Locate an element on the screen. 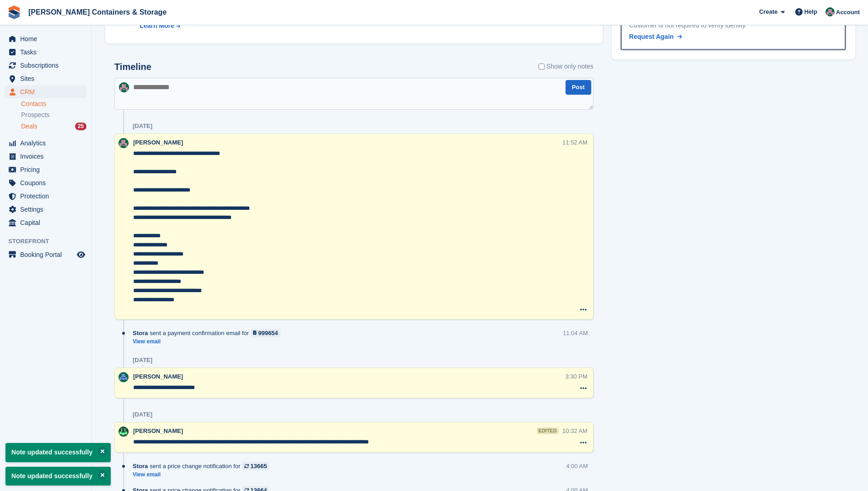 The height and width of the screenshot is (491, 868). div: 10:32 AM is located at coordinates (575, 430).